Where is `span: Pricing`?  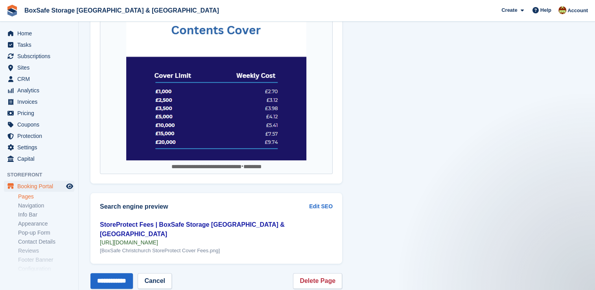
span: Pricing is located at coordinates (41, 113).